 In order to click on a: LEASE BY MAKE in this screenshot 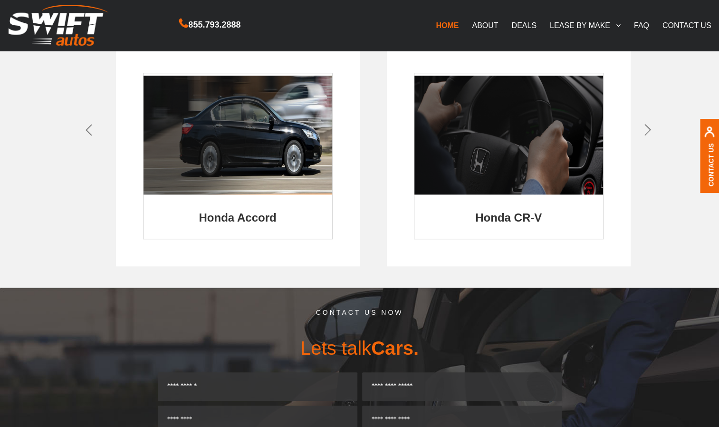, I will do `click(585, 25)`.